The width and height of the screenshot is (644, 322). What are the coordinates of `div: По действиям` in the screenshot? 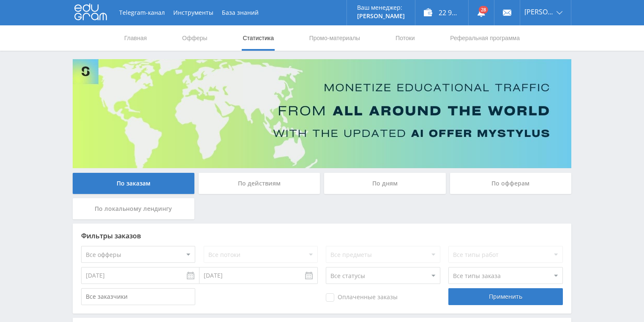 It's located at (260, 183).